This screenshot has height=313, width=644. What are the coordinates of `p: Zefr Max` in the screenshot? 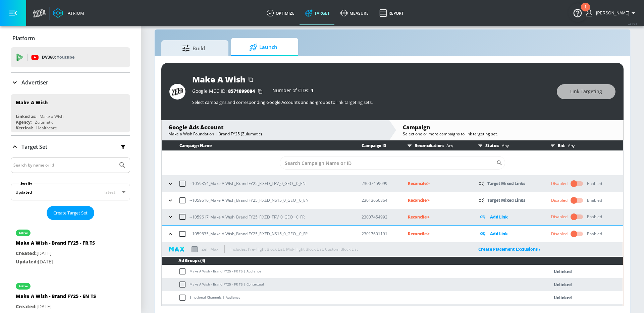 It's located at (210, 249).